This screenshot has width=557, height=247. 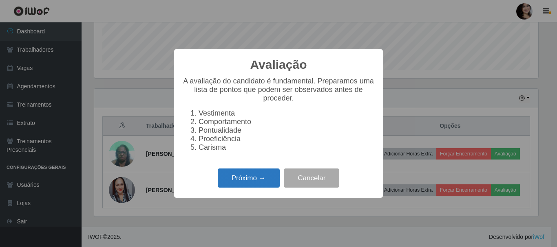 What do you see at coordinates (286, 130) in the screenshot?
I see `li: Pontualidade` at bounding box center [286, 130].